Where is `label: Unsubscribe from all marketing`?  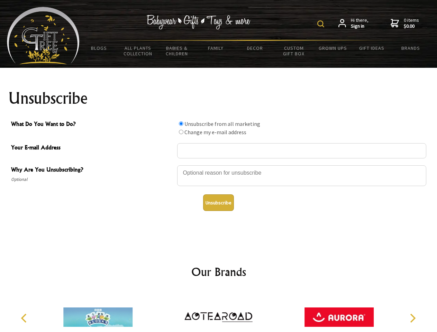
label: Unsubscribe from all marketing is located at coordinates (222, 124).